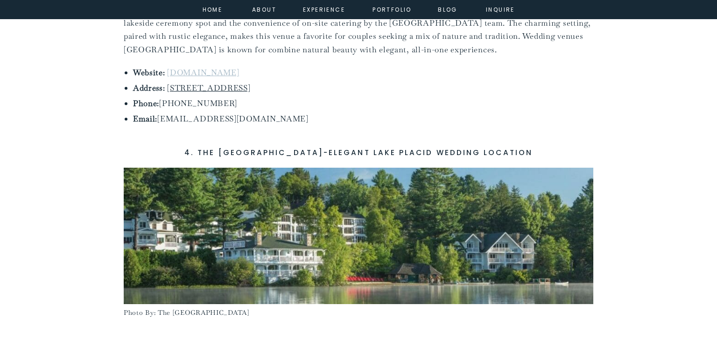  I want to click on nav: Blog, so click(448, 9).